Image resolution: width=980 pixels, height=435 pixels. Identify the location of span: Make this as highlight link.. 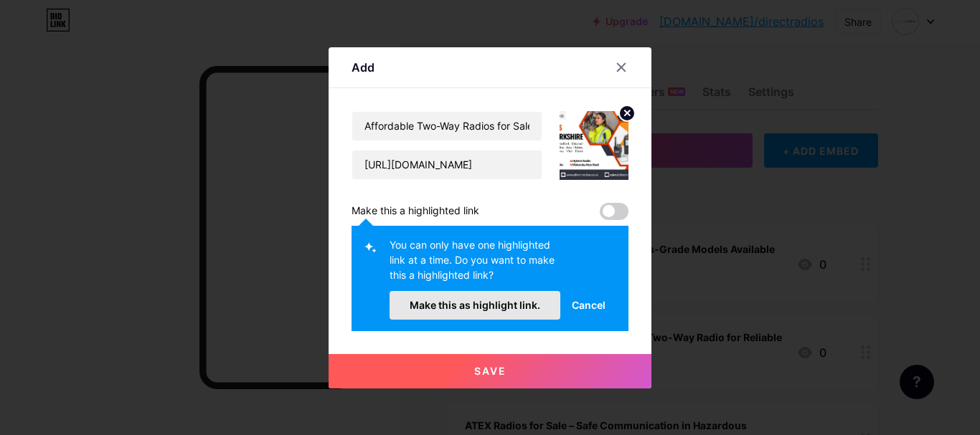
(475, 305).